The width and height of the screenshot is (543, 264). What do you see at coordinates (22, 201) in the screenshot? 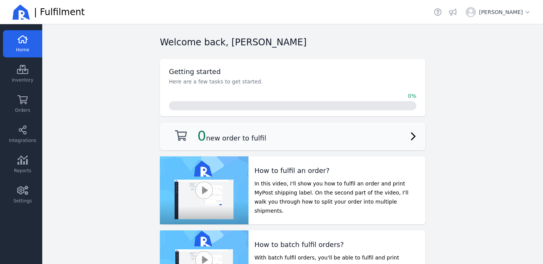
I see `span: Settings` at bounding box center [22, 201].